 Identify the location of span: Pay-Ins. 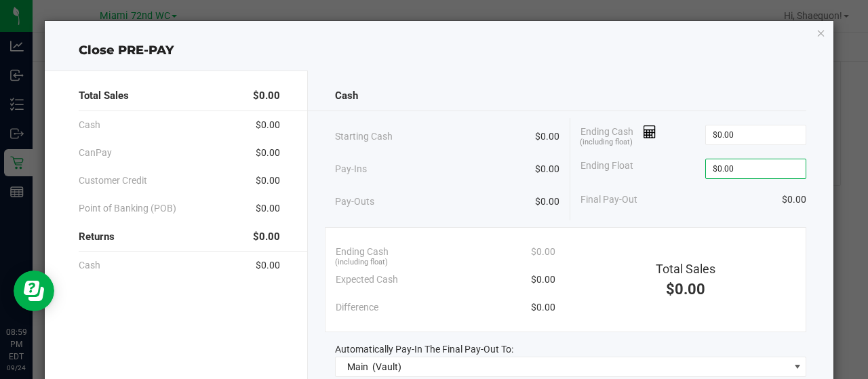
(350, 169).